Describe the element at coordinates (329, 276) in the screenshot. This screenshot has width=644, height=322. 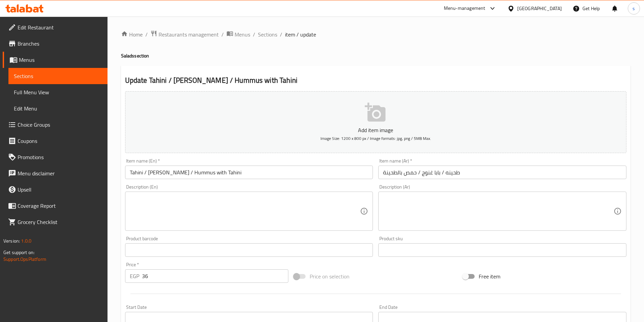
I see `span: Price on selection` at that location.